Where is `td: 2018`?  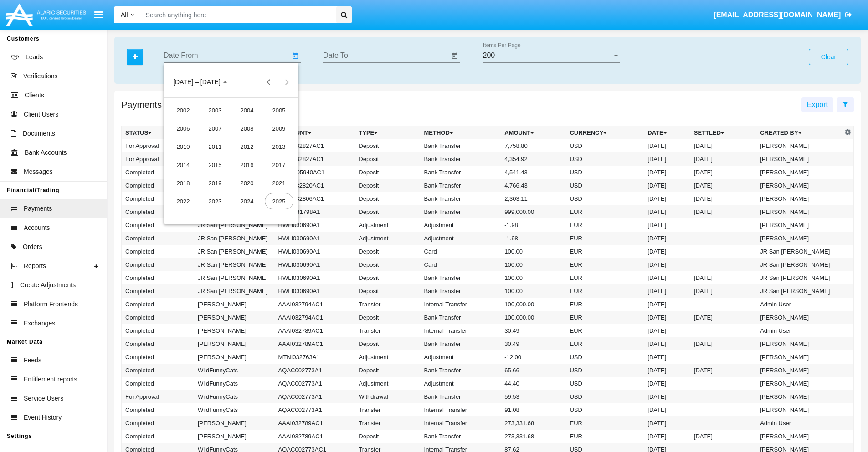 td: 2018 is located at coordinates (183, 183).